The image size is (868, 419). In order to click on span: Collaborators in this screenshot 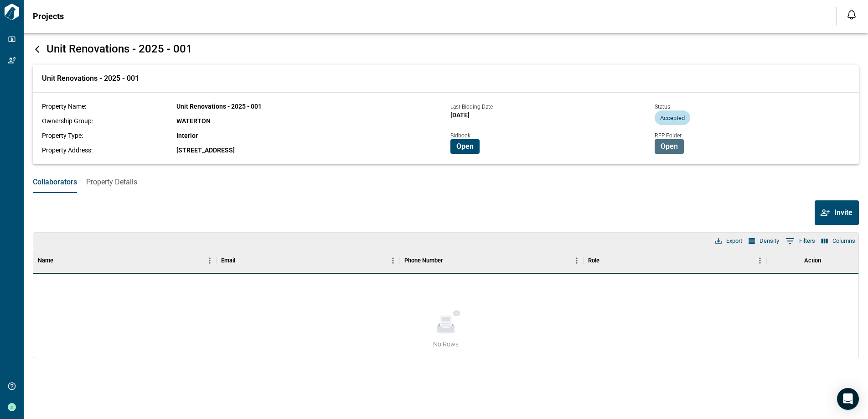, I will do `click(55, 182)`.